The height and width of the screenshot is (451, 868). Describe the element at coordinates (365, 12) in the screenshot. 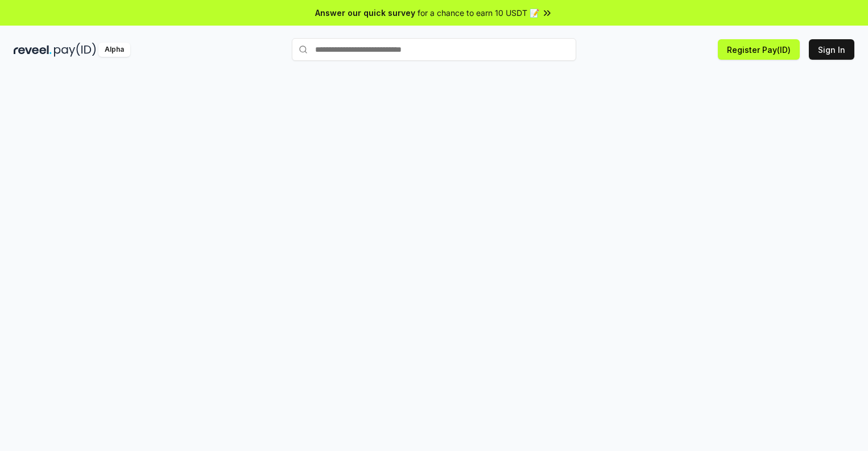

I see `span: Answer our quick survey` at that location.